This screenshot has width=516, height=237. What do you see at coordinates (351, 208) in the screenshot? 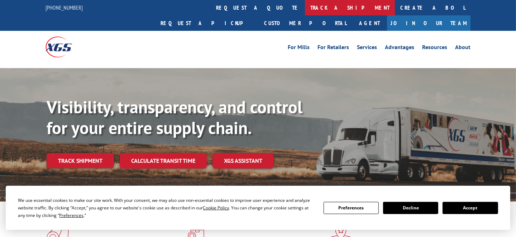
I see `button: Preferences` at bounding box center [351, 208].